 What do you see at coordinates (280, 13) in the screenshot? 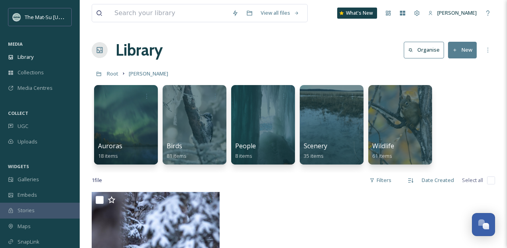
I see `a: View all files` at bounding box center [280, 13].